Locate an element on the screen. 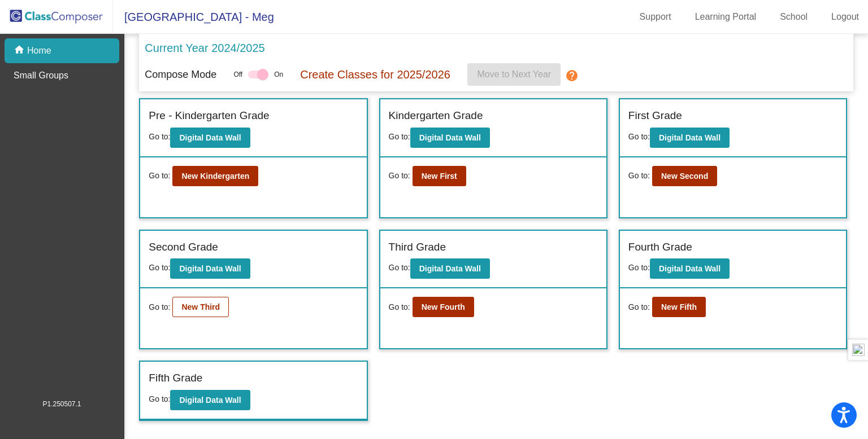 Image resolution: width=868 pixels, height=439 pixels. label: Pre - Kindergarten Grade is located at coordinates (209, 116).